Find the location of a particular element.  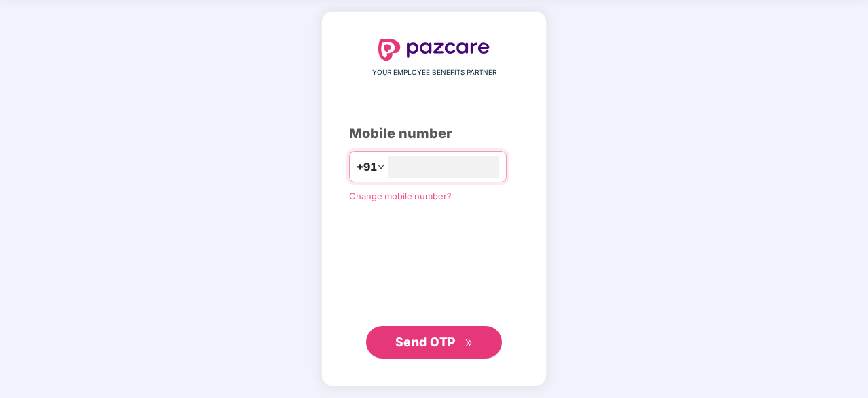

span: Send OTP is located at coordinates (425, 342).